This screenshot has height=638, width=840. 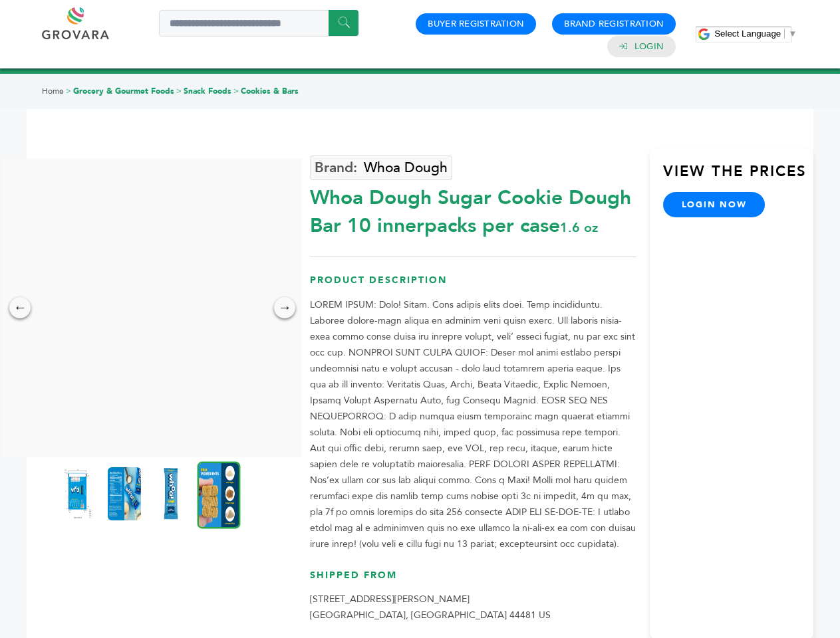 I want to click on span: Select Language, so click(x=747, y=34).